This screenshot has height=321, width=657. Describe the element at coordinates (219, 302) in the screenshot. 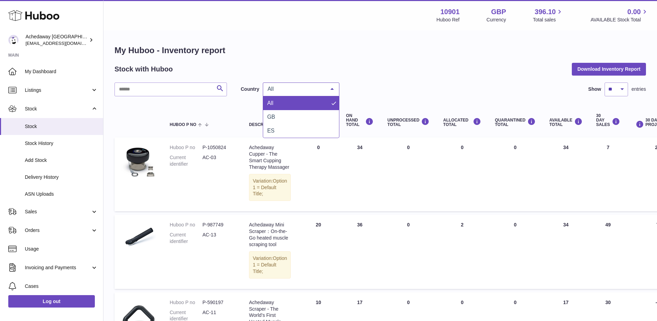

I see `dd: P-590197` at that location.